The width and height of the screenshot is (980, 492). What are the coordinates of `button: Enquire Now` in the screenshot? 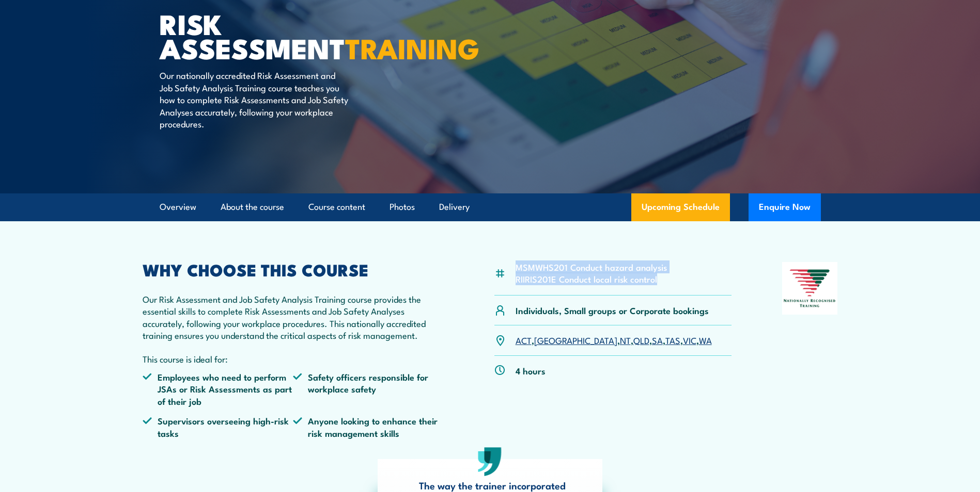 It's located at (785, 207).